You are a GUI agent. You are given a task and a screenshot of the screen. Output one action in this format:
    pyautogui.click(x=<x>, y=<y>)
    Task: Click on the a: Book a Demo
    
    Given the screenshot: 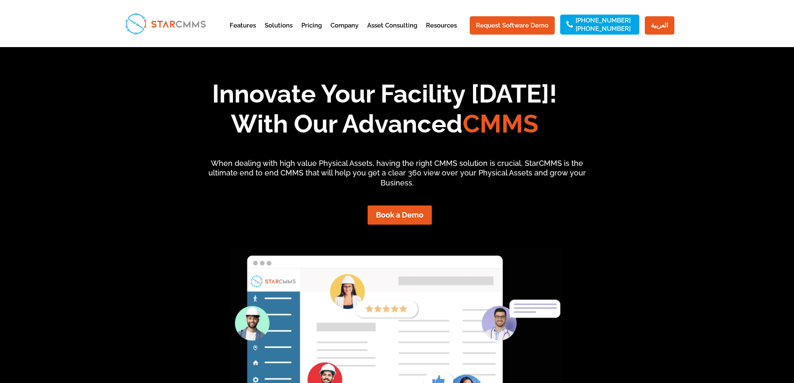 What is the action you would take?
    pyautogui.click(x=399, y=215)
    